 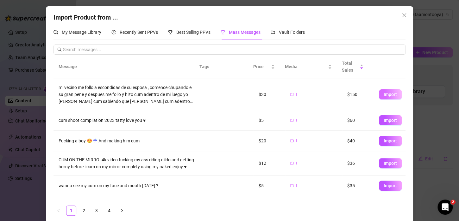 I want to click on div: Fucking a boy 😍☔️ And making him cum, so click(x=127, y=141).